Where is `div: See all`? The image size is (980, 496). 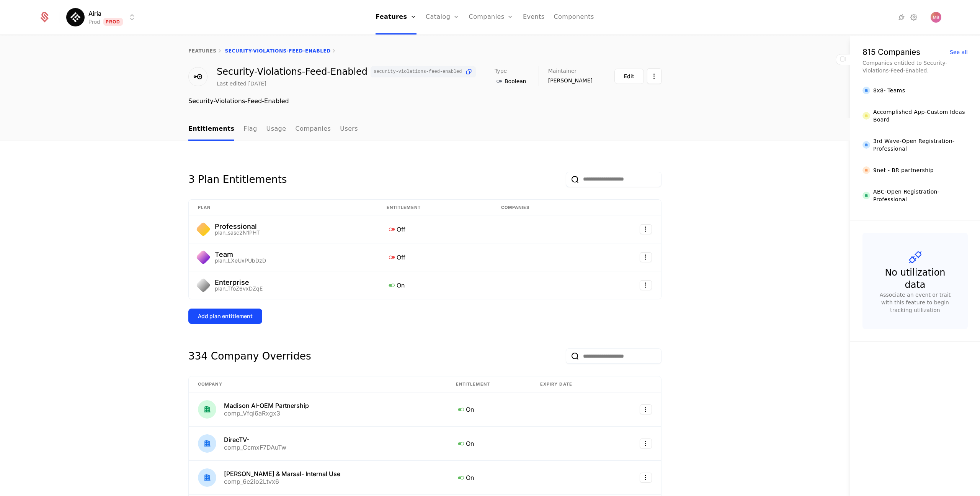
div: See all is located at coordinates (958, 52).